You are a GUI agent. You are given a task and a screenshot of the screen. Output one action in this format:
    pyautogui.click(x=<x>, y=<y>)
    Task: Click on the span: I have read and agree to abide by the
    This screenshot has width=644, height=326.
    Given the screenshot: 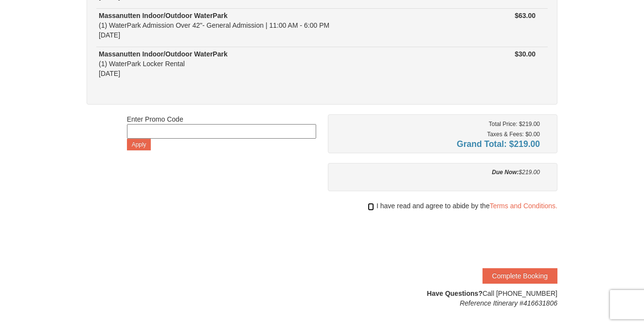 What is the action you would take?
    pyautogui.click(x=467, y=206)
    